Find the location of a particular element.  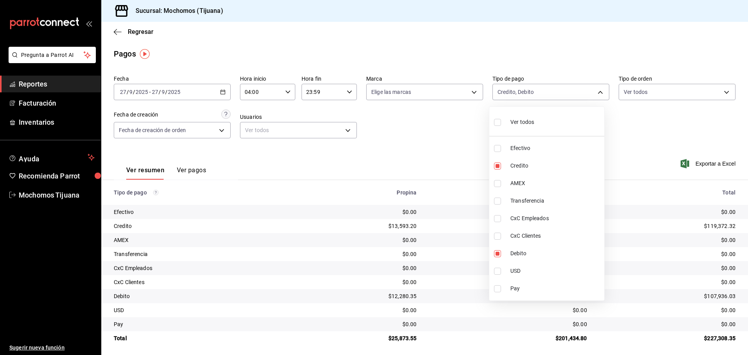

img: Tooltip marker is located at coordinates (145, 54).